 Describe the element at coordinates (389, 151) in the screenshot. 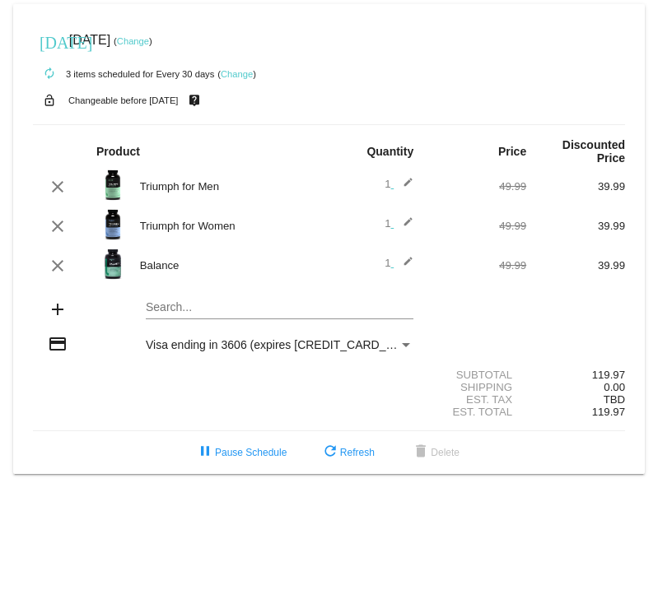

I see `strong: Quantity` at that location.